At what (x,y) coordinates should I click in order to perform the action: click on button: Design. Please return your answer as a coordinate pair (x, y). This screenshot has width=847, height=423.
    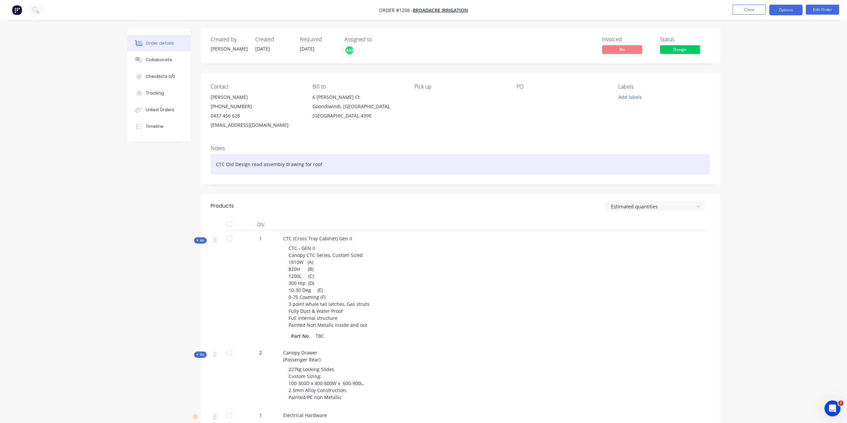
    Looking at the image, I should click on (680, 50).